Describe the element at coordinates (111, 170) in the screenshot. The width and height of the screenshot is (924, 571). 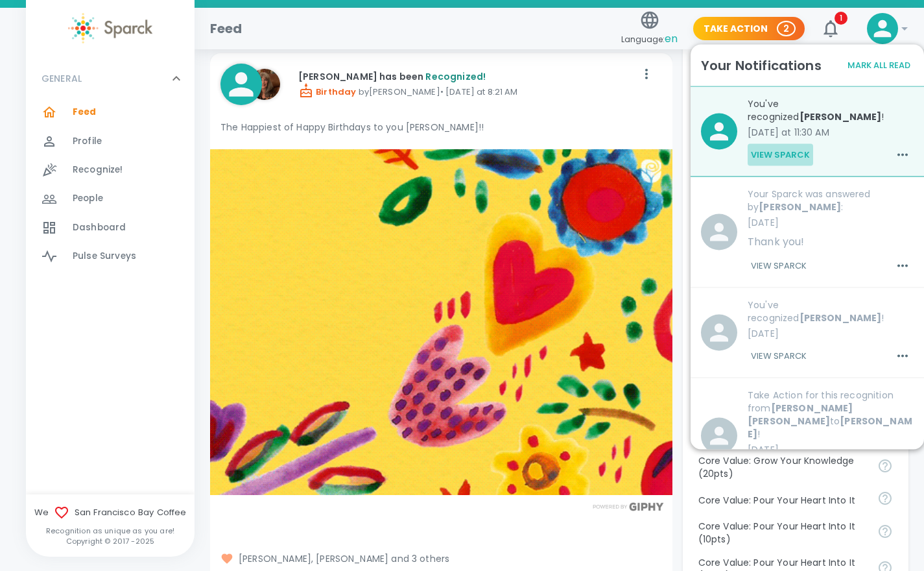
I see `a: Recognize!` at that location.